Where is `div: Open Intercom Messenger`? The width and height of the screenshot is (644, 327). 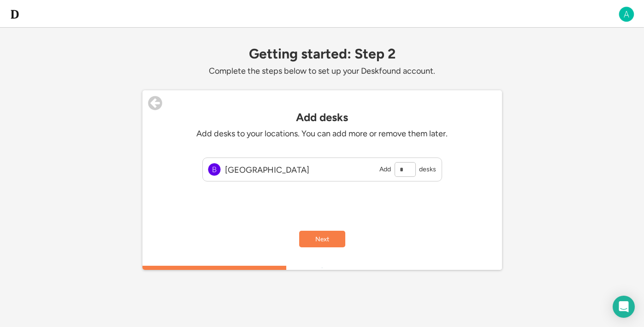 div: Open Intercom Messenger is located at coordinates (624, 307).